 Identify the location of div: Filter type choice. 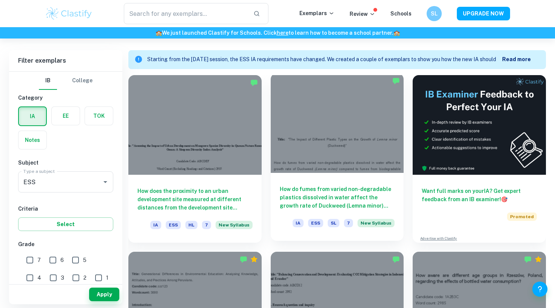
(66, 81).